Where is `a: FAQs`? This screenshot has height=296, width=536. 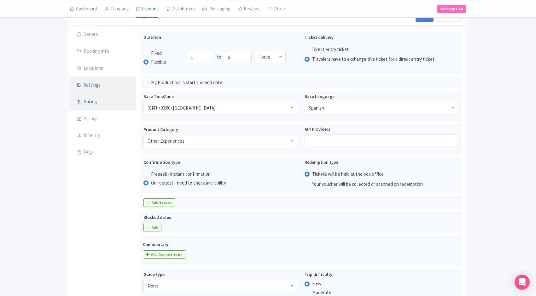
a: FAQs is located at coordinates (103, 153).